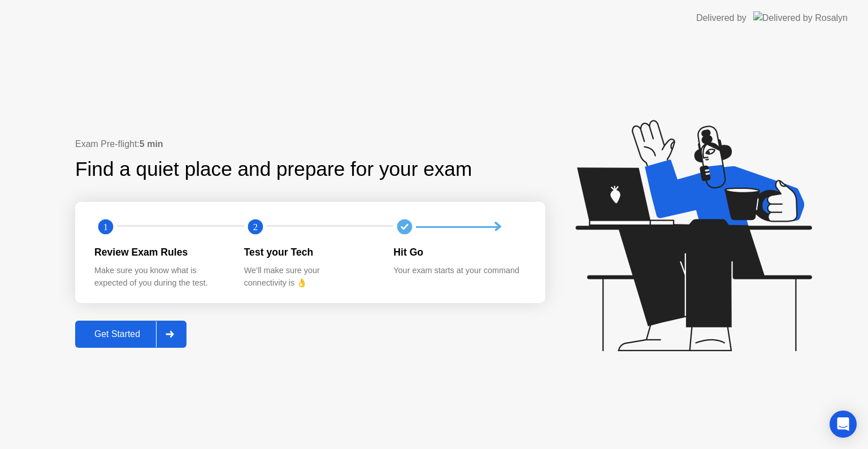 The width and height of the screenshot is (868, 449). I want to click on div: We’ll make sure your connectivity is 👌, so click(309, 277).